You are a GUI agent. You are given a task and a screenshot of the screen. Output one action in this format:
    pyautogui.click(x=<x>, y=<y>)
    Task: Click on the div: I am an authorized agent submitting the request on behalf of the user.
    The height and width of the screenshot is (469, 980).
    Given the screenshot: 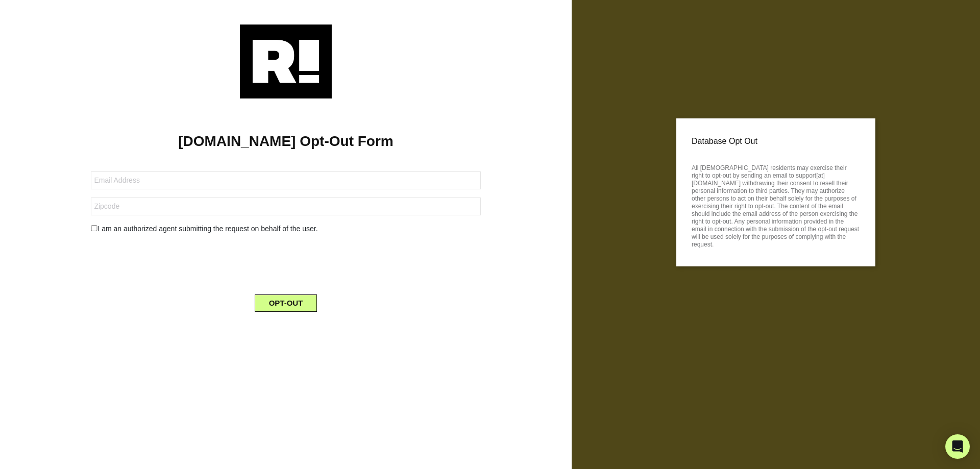 What is the action you would take?
    pyautogui.click(x=285, y=228)
    